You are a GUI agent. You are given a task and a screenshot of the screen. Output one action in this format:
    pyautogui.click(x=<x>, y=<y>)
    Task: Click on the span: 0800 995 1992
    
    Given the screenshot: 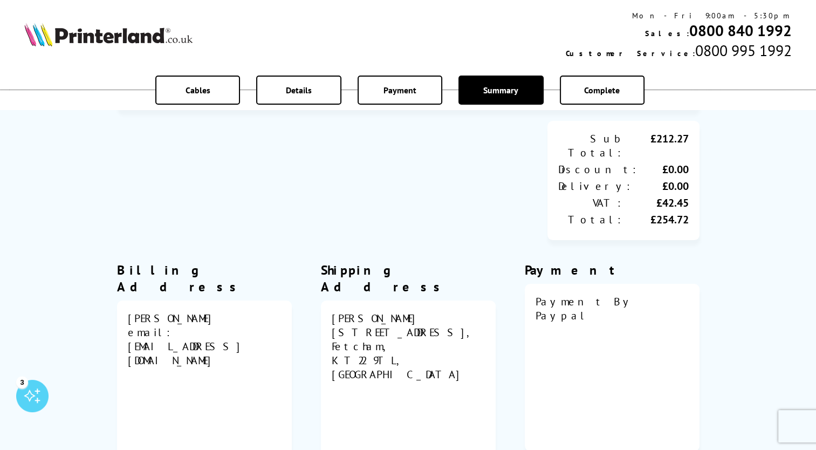 What is the action you would take?
    pyautogui.click(x=744, y=50)
    